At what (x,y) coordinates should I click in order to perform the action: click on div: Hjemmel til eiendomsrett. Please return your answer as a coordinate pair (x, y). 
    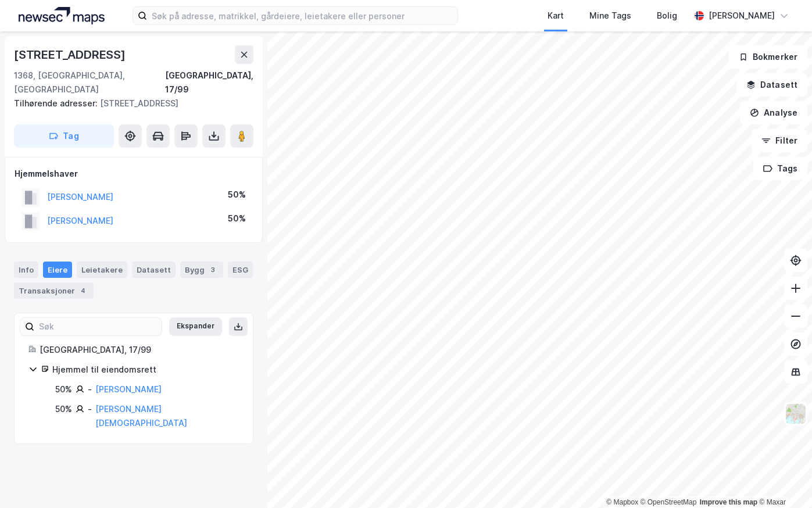
    Looking at the image, I should click on (145, 370).